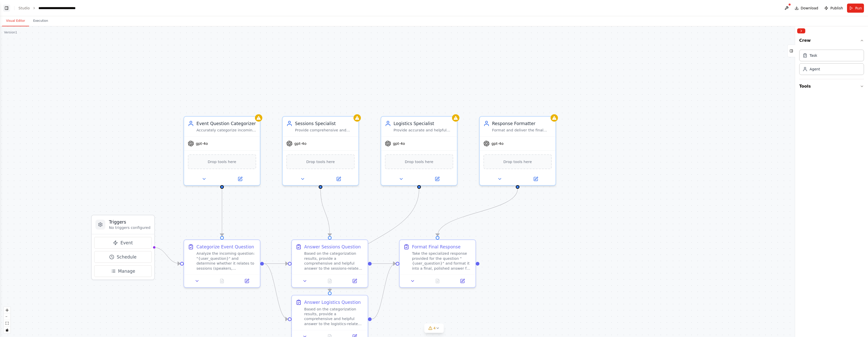  What do you see at coordinates (7, 317) in the screenshot?
I see `button: zoom out` at bounding box center [7, 317].